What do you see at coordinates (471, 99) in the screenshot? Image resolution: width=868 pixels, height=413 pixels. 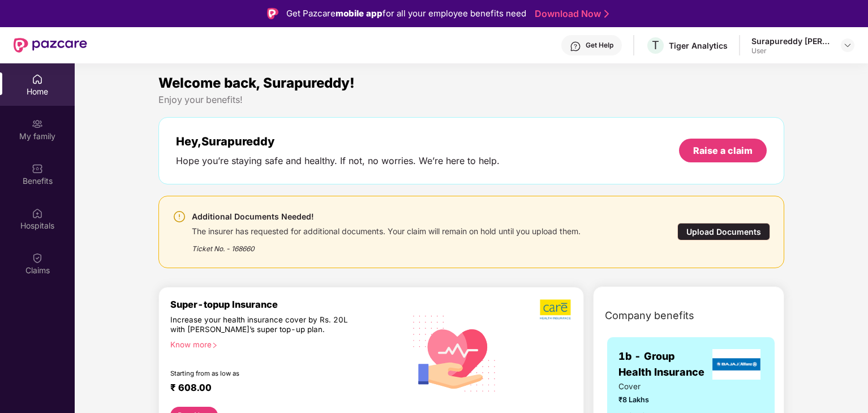 I see `div: Enjoy your benefits!` at bounding box center [471, 99].